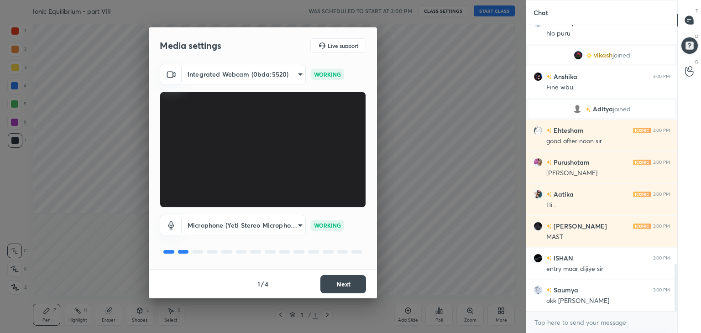 This screenshot has width=701, height=333. What do you see at coordinates (697, 62) in the screenshot?
I see `p: G` at bounding box center [697, 62].